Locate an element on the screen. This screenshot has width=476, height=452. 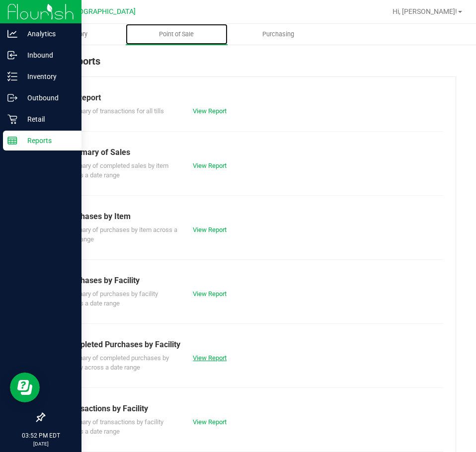
div: Transactions by Facility is located at coordinates (250, 409).